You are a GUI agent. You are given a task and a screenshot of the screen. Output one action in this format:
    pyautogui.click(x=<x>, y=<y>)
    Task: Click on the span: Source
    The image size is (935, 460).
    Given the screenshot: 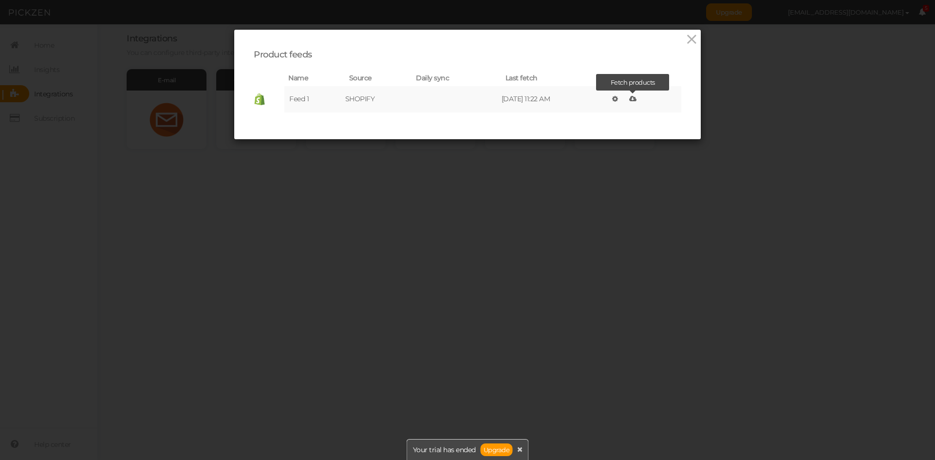 What is the action you would take?
    pyautogui.click(x=360, y=78)
    